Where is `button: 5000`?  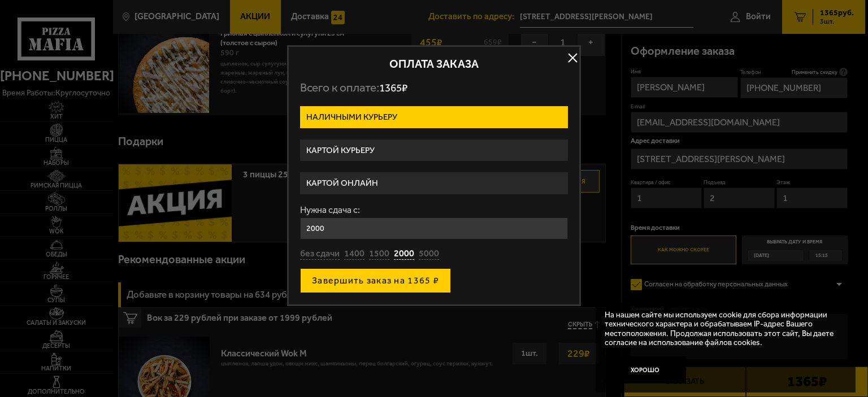
button: 5000 is located at coordinates (429, 254).